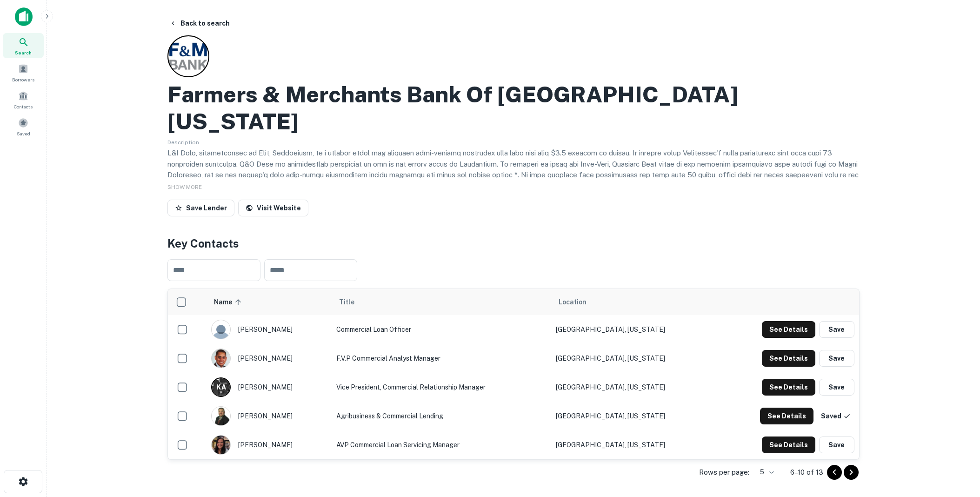 Image resolution: width=980 pixels, height=497 pixels. What do you see at coordinates (24, 46) in the screenshot?
I see `a: Search` at bounding box center [24, 46].